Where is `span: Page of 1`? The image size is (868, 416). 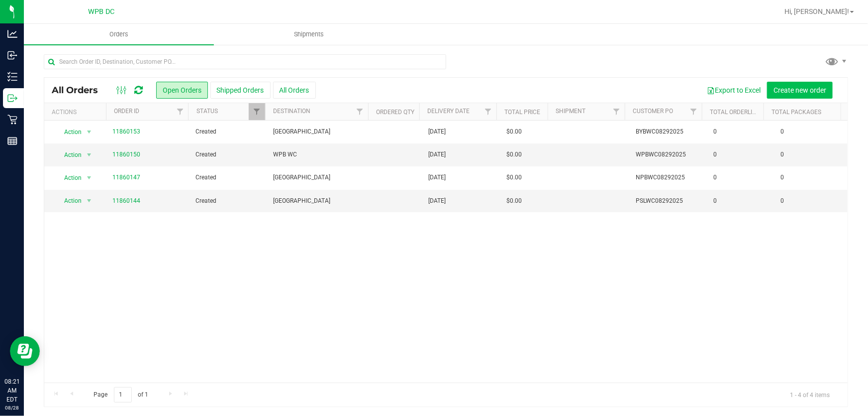
span: Page of 1 is located at coordinates (121, 395).